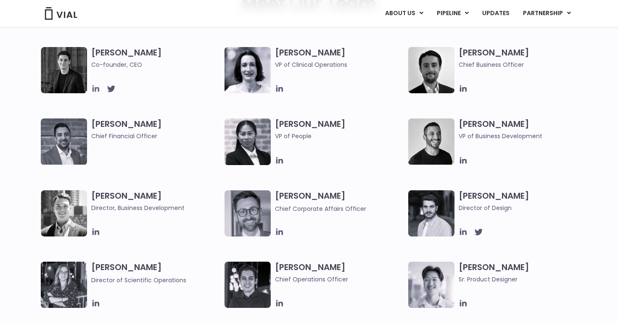  I want to click on a: PIPELINEMenu Toggle, so click(452, 13).